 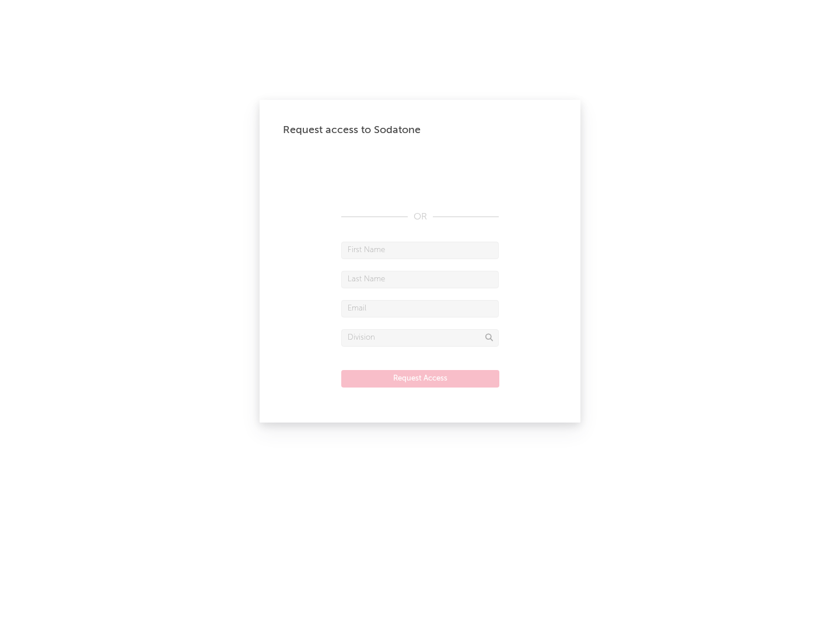 What do you see at coordinates (420, 130) in the screenshot?
I see `div: Request access to Sodatone` at bounding box center [420, 130].